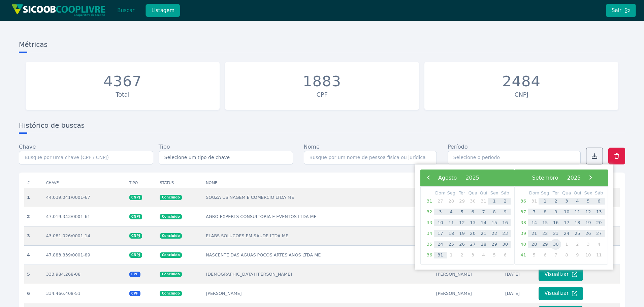 The width and height of the screenshot is (644, 307). I want to click on h3: Métricas, so click(322, 46).